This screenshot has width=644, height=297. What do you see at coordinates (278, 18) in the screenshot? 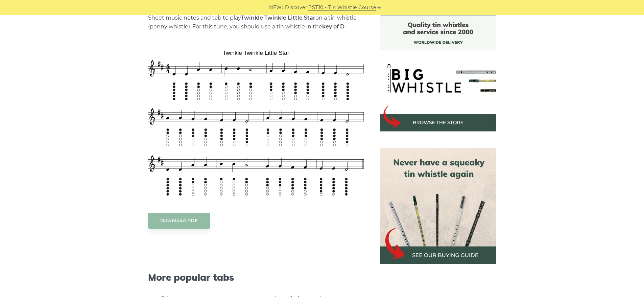
I see `strong: Twinkle Twinkle Little Star` at bounding box center [278, 18].